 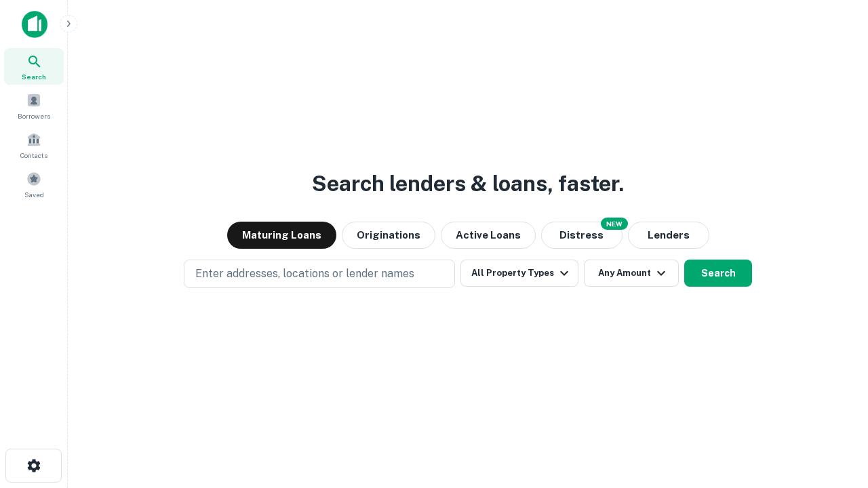 I want to click on div: NEW, so click(x=615, y=224).